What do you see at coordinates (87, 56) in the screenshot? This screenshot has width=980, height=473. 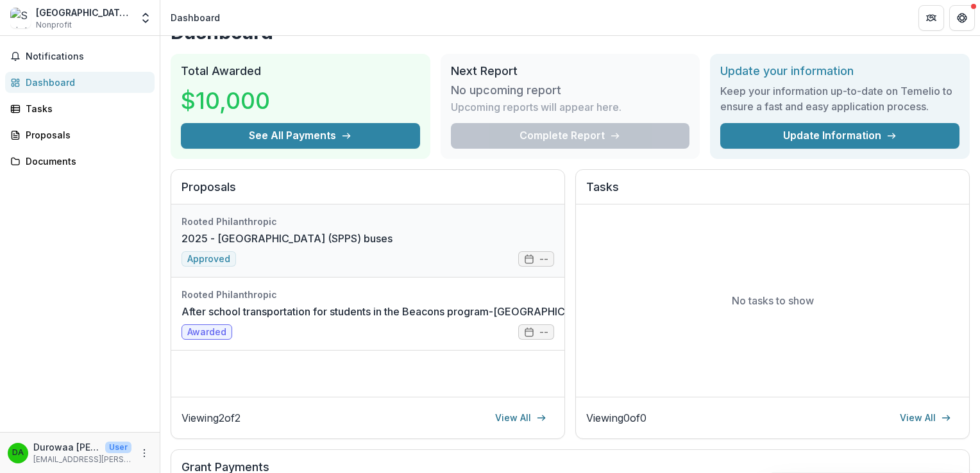 I see `span: Notifications` at bounding box center [87, 56].